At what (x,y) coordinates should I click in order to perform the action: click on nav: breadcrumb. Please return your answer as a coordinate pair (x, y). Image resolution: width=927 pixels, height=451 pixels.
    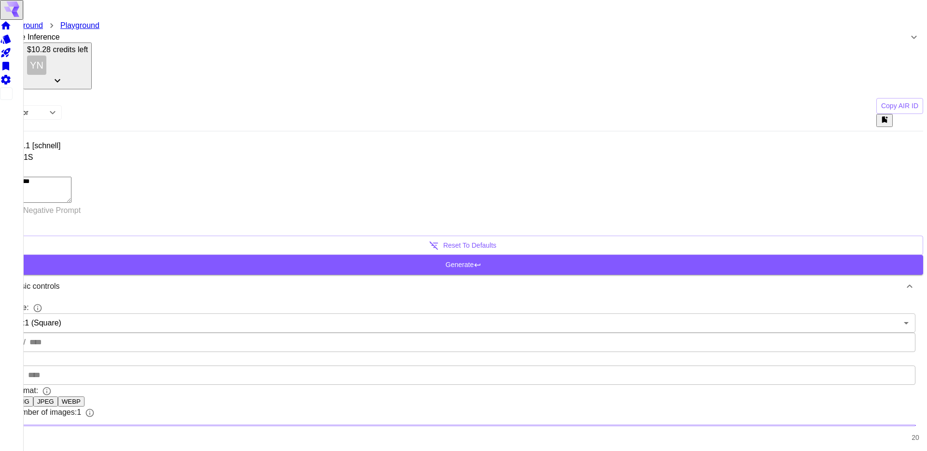
    Looking at the image, I should click on (464, 26).